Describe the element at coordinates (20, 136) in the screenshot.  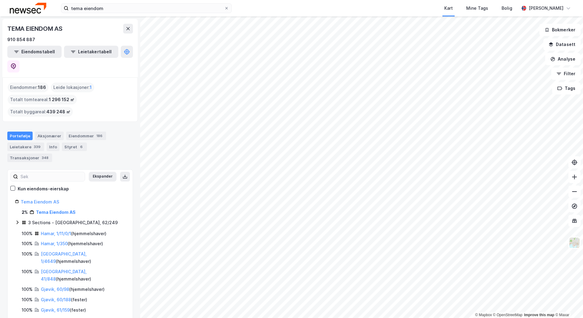
I see `div: Portefølje` at that location.